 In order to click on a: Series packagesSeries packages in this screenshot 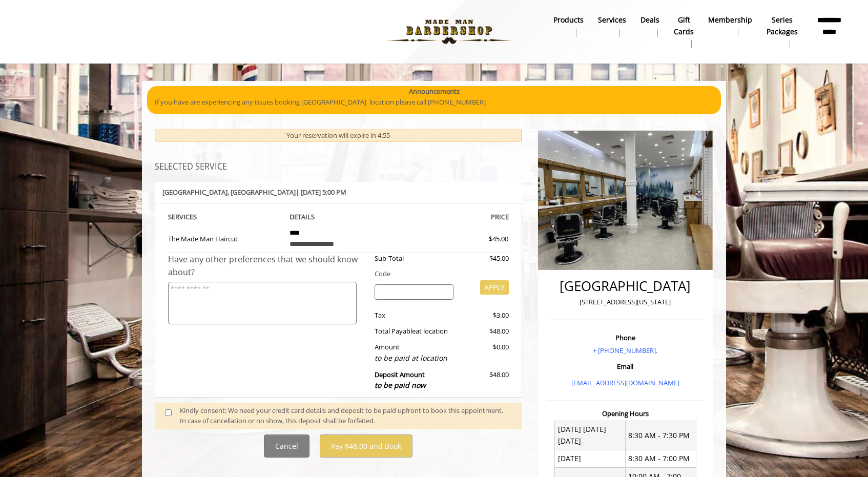, I will do `click(782, 32)`.